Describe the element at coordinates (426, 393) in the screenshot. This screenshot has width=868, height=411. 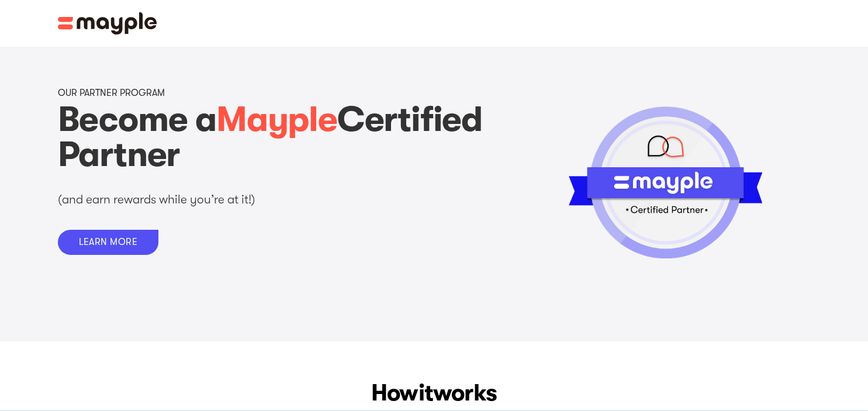
I see `span: it` at that location.